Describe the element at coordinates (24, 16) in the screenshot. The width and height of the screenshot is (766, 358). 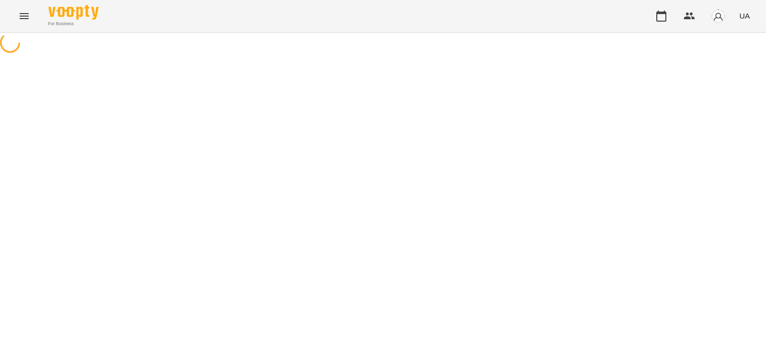
I see `button: Menu` at that location.